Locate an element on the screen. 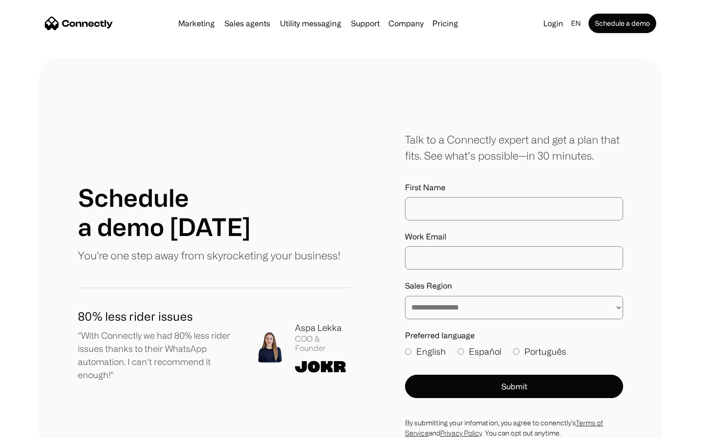 The width and height of the screenshot is (701, 438). label: Sales Region is located at coordinates (514, 286).